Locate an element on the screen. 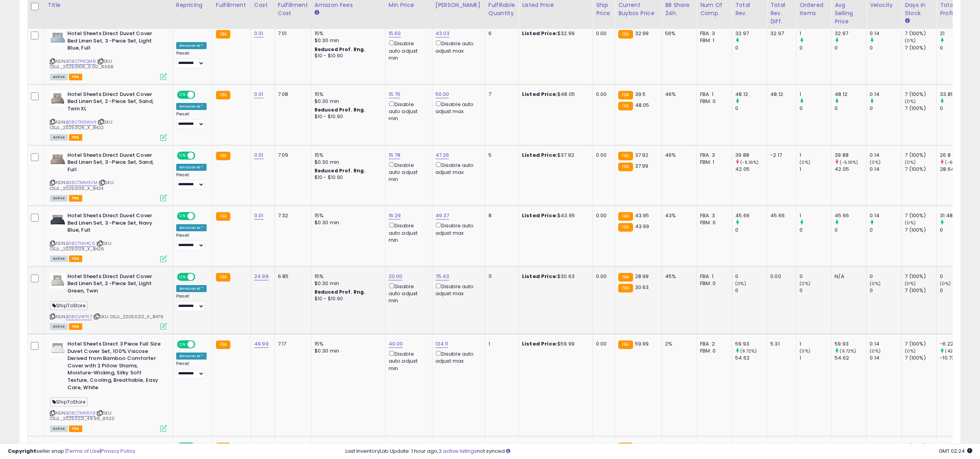  a: B08CTN9WHX is located at coordinates (81, 122).